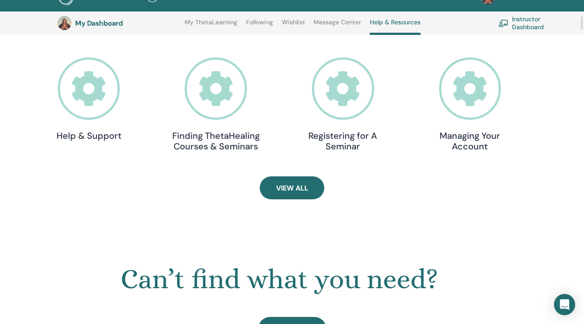  I want to click on a: Registering for A Seminar, so click(343, 104).